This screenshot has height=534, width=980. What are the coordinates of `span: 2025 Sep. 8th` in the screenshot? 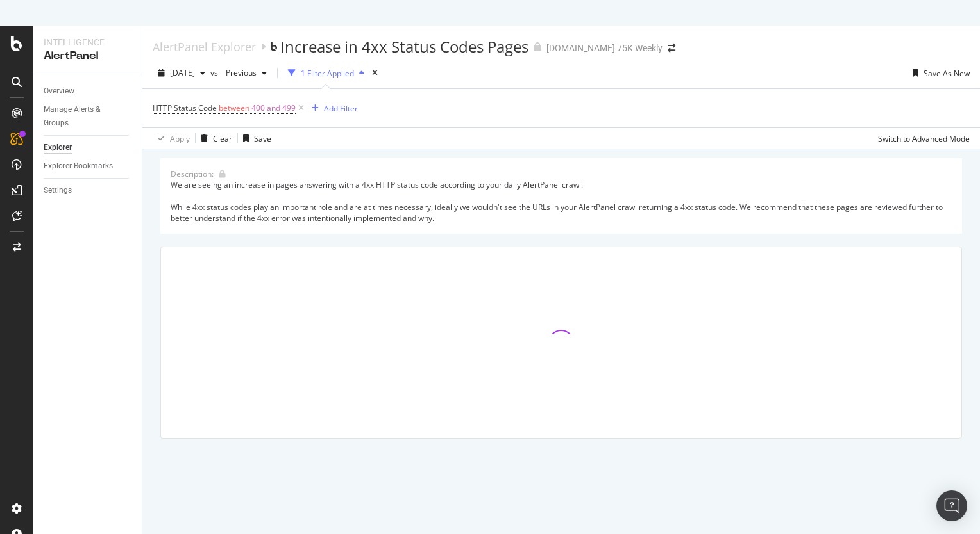 It's located at (182, 72).